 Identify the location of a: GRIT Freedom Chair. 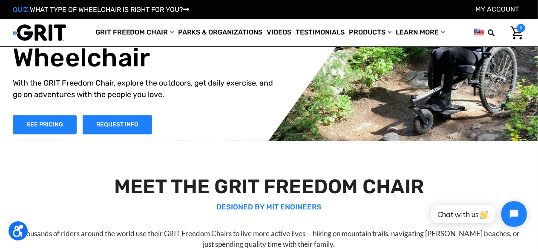
(135, 32).